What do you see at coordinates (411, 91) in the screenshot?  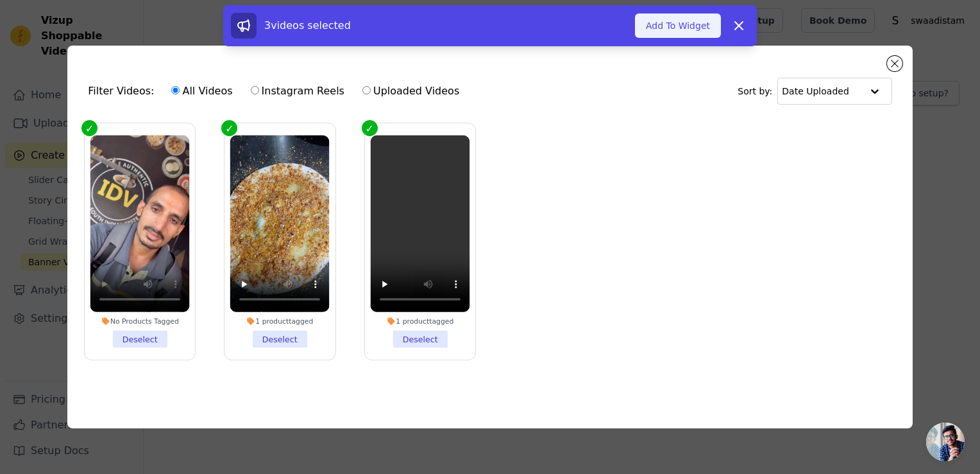 I see `label: Uploaded Videos` at bounding box center [411, 91].